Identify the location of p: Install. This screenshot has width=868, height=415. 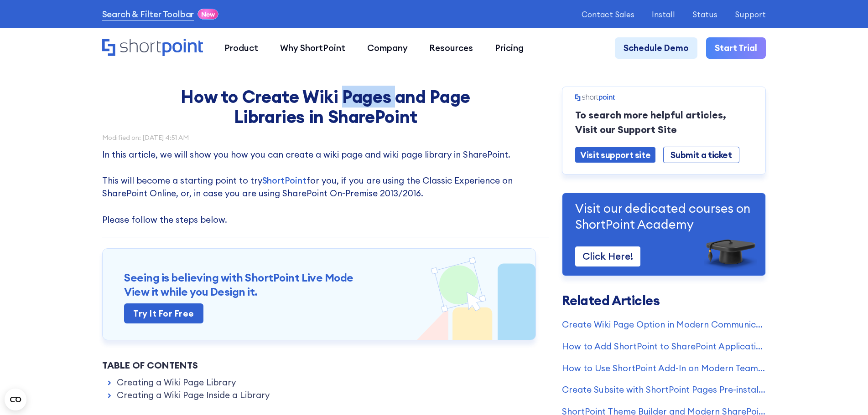
(663, 14).